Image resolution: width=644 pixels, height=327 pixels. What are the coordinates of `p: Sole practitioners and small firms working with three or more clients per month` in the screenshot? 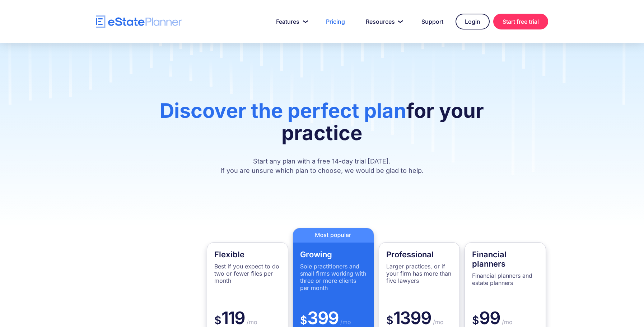 It's located at (334, 277).